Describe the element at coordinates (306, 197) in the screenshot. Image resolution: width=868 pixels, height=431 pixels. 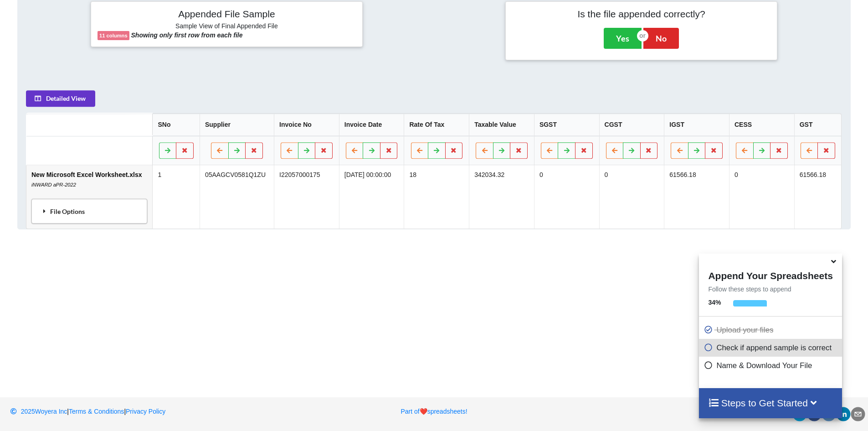
I see `td: I22057000175` at that location.